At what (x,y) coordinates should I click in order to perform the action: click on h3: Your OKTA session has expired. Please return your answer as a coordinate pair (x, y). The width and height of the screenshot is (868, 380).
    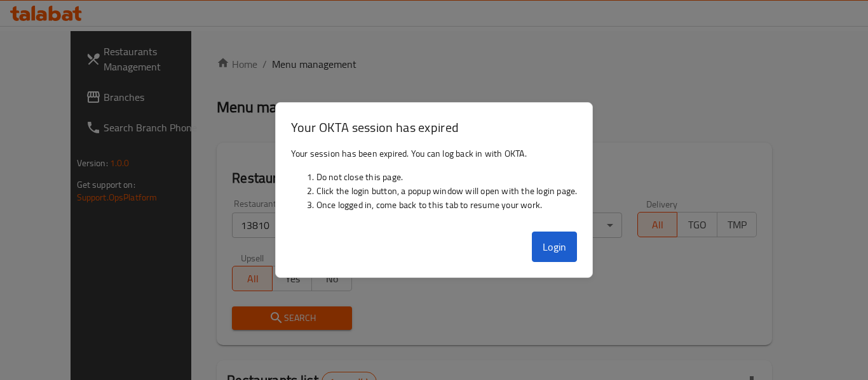
    Looking at the image, I should click on (434, 127).